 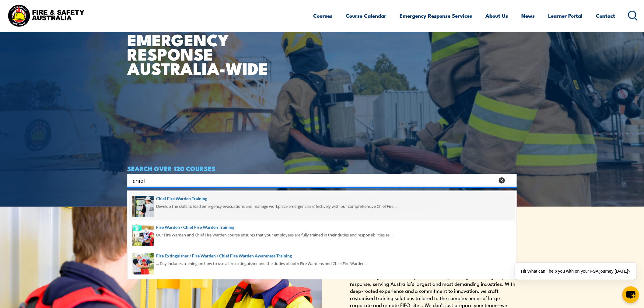 I want to click on button: chat-button, so click(x=630, y=295).